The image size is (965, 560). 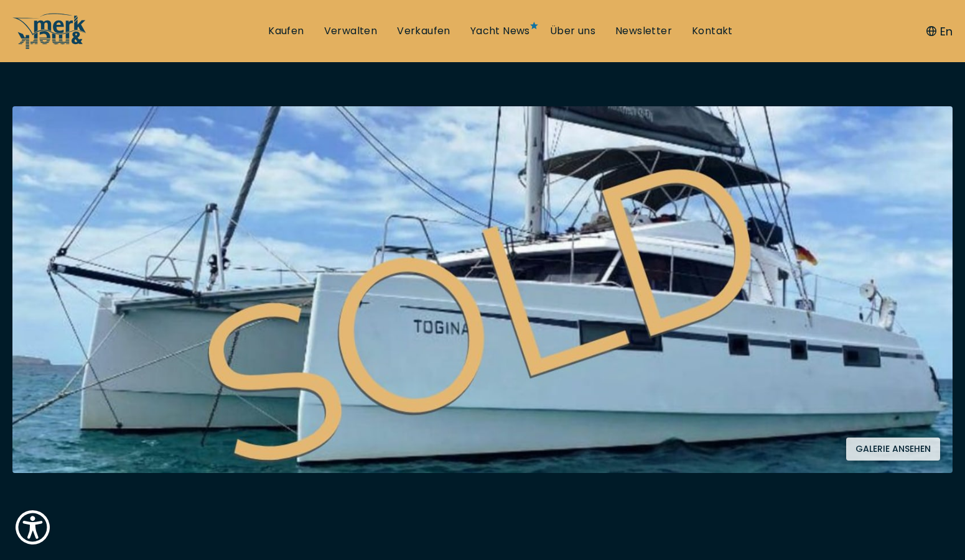 What do you see at coordinates (424, 31) in the screenshot?
I see `a: Verkaufen` at bounding box center [424, 31].